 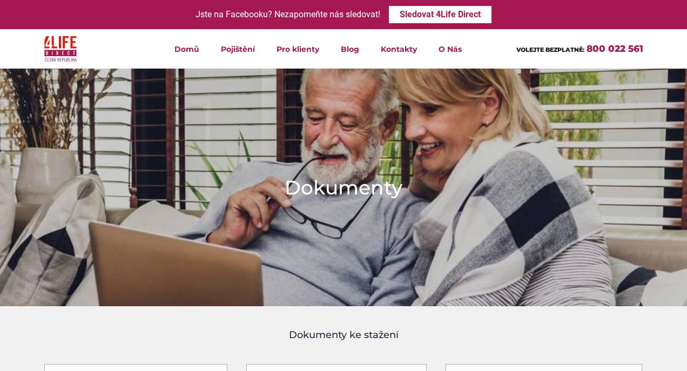 I want to click on span: VOLEJTE BEZPLATNĚ:, so click(x=550, y=50).